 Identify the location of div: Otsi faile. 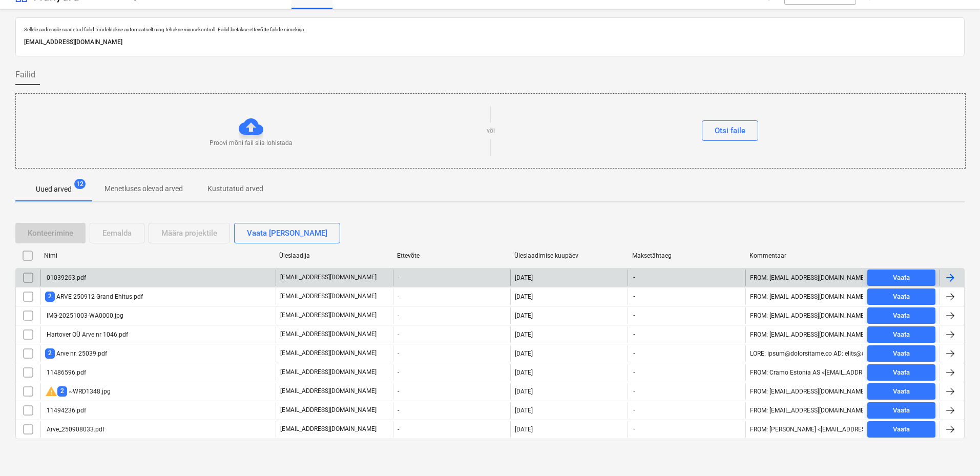
(730, 131).